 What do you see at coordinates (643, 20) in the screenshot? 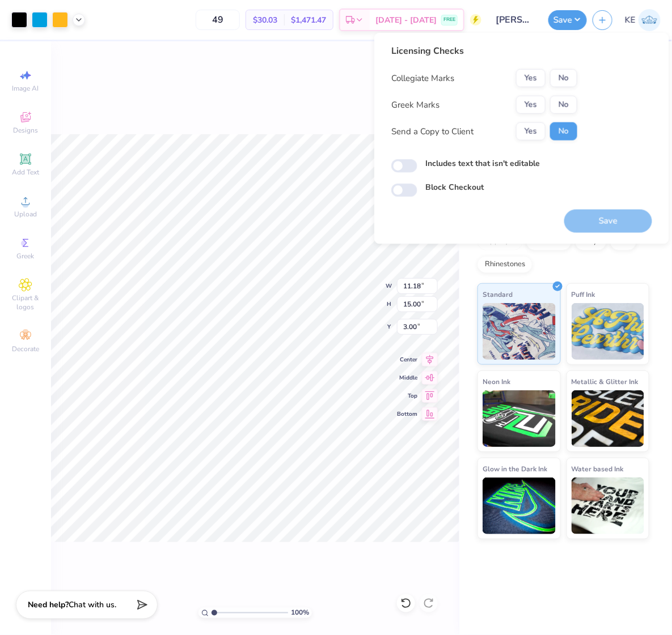
I see `a: KE` at bounding box center [643, 20].